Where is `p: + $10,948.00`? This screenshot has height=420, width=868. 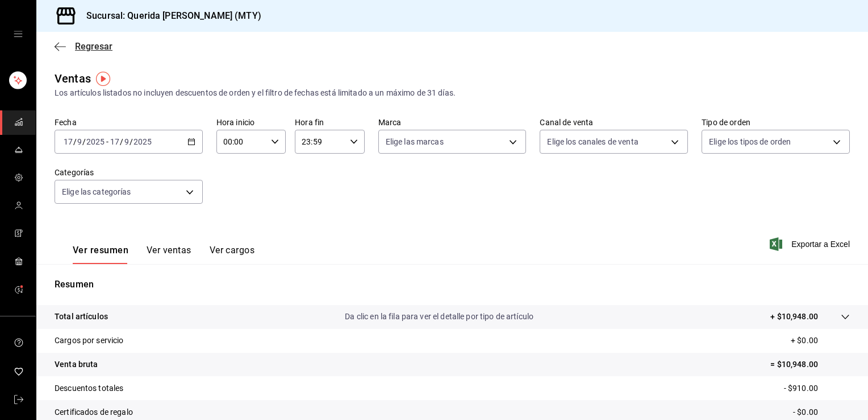
p: + $10,948.00 is located at coordinates (794, 316).